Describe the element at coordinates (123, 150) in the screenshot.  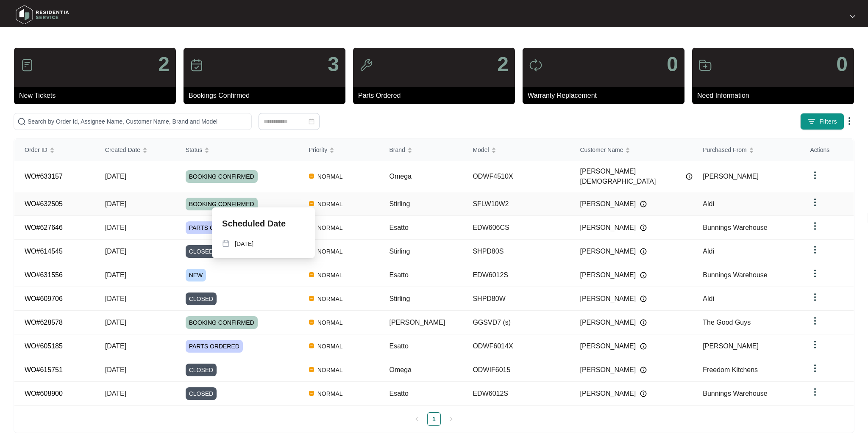
I see `span: Created Date` at that location.